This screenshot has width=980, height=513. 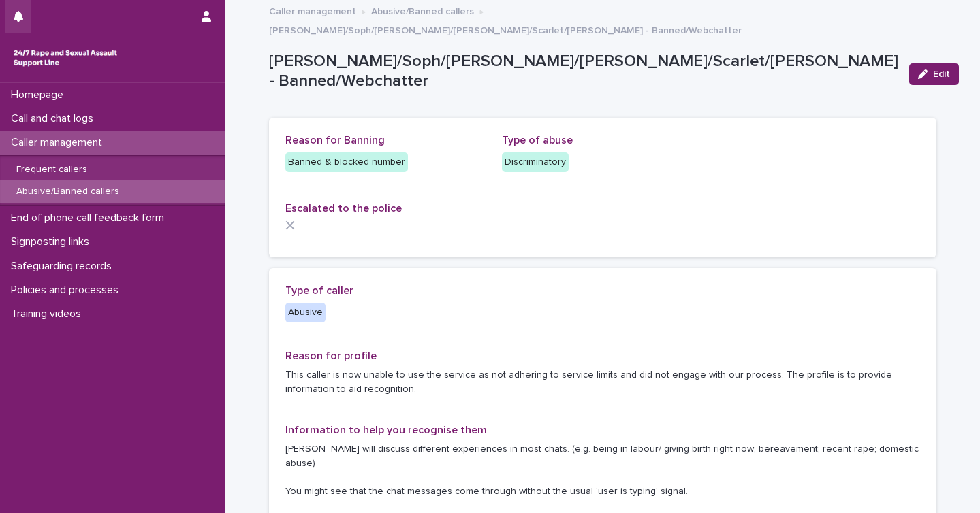 What do you see at coordinates (347, 162) in the screenshot?
I see `div: Banned & blocked number` at bounding box center [347, 162].